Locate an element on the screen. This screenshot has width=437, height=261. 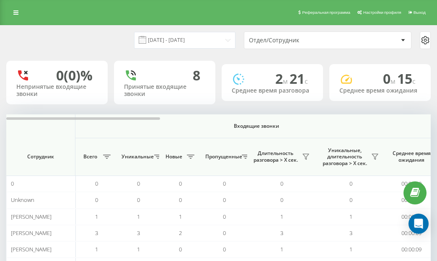
span: Выход is located at coordinates (419, 12).